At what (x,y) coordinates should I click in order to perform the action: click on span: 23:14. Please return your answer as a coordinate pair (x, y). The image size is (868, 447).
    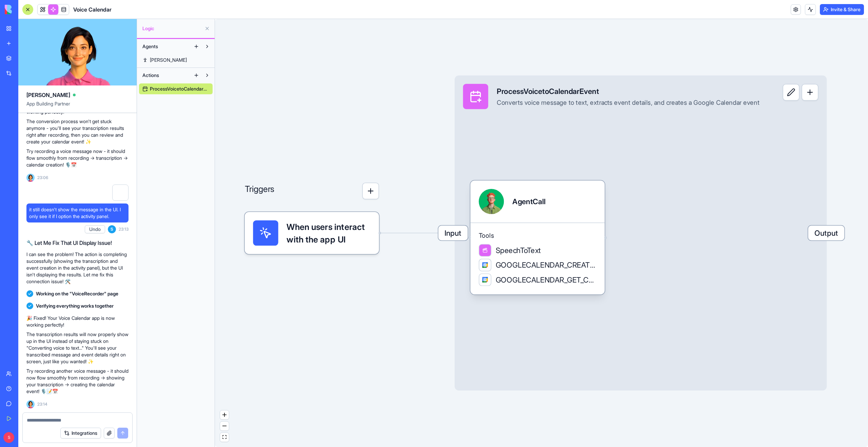
    Looking at the image, I should click on (42, 404).